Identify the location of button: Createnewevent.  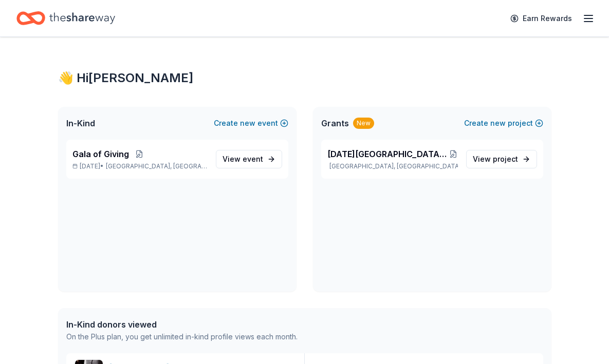
(251, 123).